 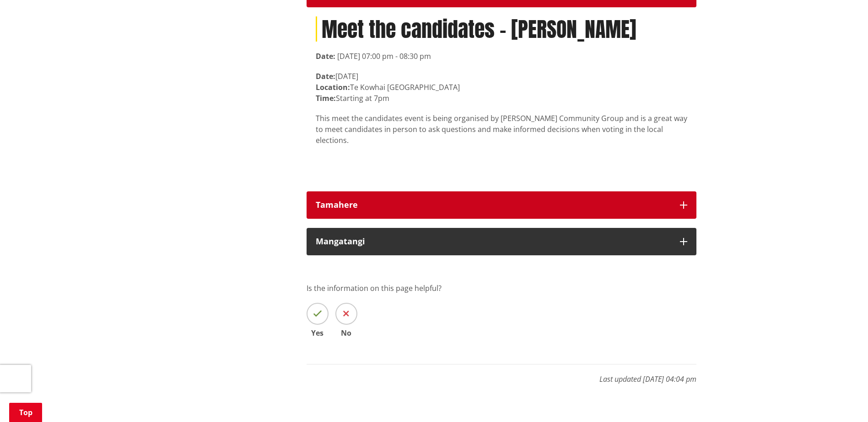 What do you see at coordinates (493, 206) in the screenshot?
I see `div: Tamahere` at bounding box center [493, 206].